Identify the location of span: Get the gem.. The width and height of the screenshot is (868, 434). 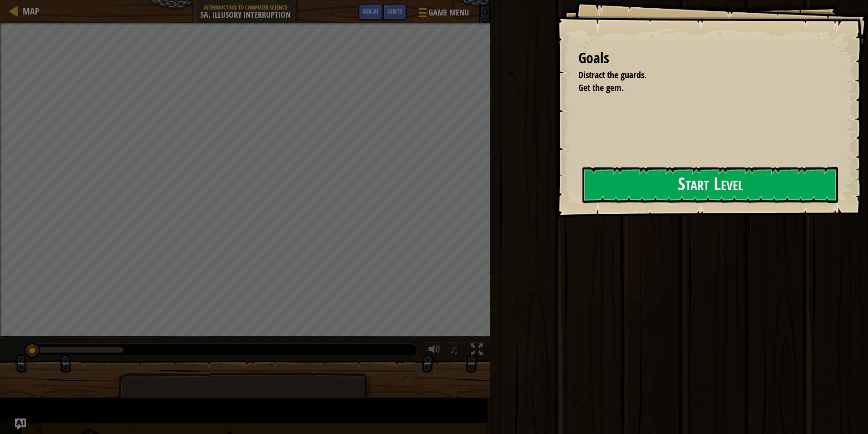
(601, 87).